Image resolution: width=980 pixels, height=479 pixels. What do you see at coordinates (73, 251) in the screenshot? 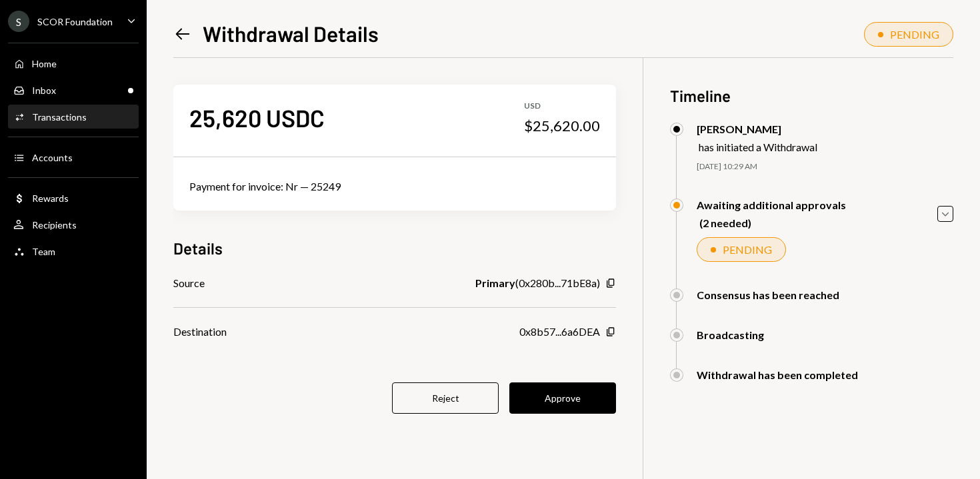
I see `a: Team` at bounding box center [73, 251].